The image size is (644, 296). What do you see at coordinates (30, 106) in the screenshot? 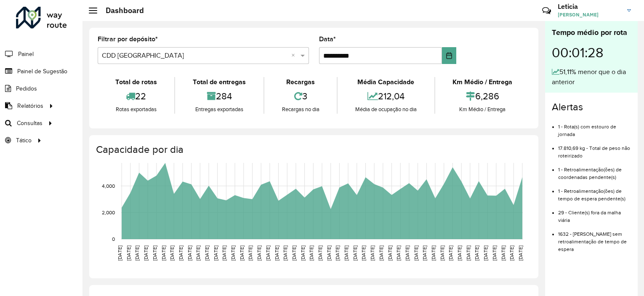
I see `span: Relatórios` at bounding box center [30, 106].